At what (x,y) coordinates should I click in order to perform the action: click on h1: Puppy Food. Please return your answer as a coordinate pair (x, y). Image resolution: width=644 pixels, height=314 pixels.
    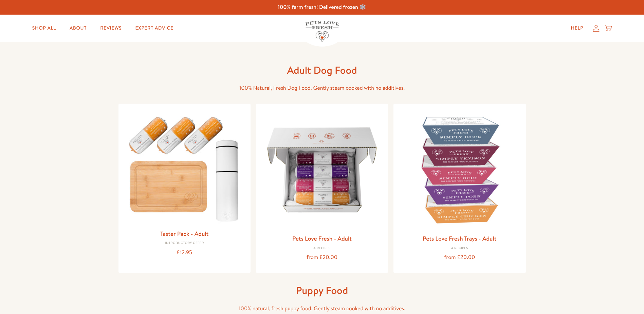
    Looking at the image, I should click on (322, 290).